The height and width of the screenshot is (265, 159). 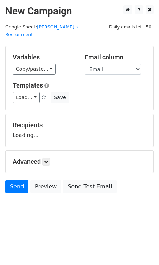 I want to click on h5: Recipients, so click(x=79, y=125).